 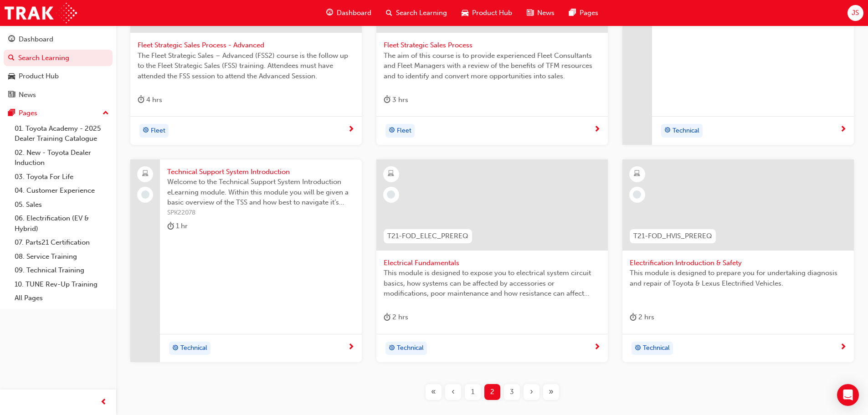 What do you see at coordinates (260, 193) in the screenshot?
I see `span: Welcome to the Technical Support System Introduction eLearning module. Within this module you wil...` at bounding box center [260, 193].